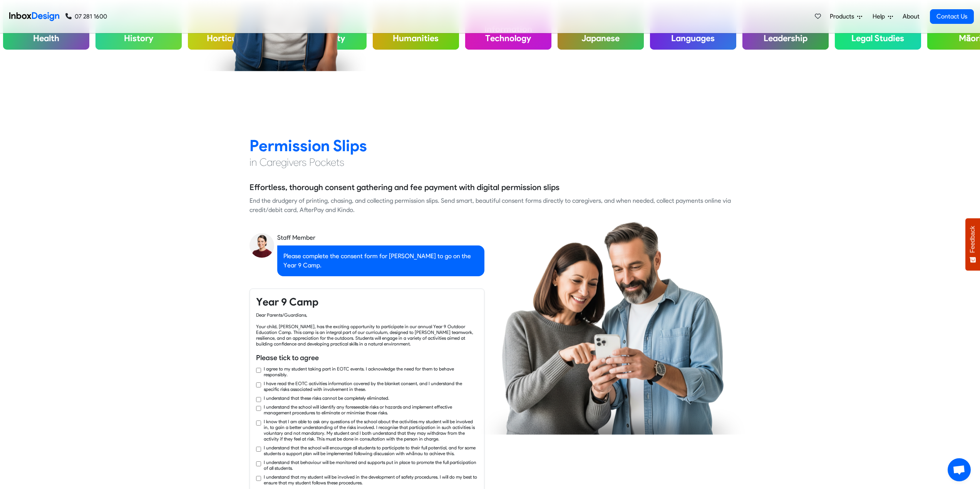 Image resolution: width=980 pixels, height=489 pixels. Describe the element at coordinates (86, 17) in the screenshot. I see `a: 07 281 1600` at that location.